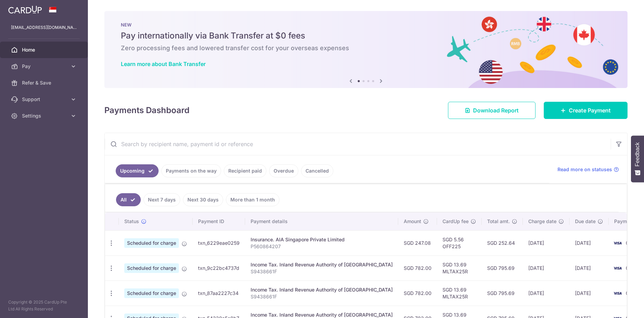  What do you see at coordinates (322, 246) in the screenshot?
I see `p: P560864207` at bounding box center [322, 246].